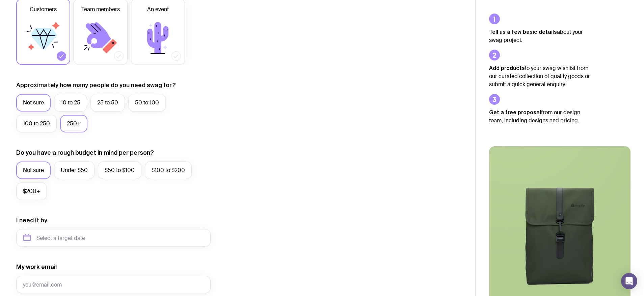  I want to click on strong: Add products, so click(507, 68).